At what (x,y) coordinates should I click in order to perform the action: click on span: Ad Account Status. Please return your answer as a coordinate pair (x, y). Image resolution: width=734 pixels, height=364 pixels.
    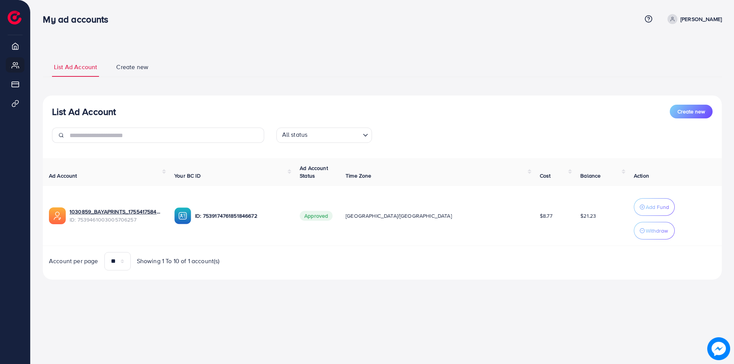
    Looking at the image, I should click on (314, 172).